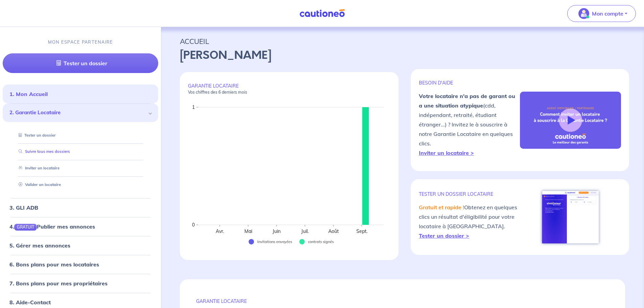 The image size is (644, 308). I want to click on a: 6. Bons plans pour mes locataires, so click(54, 264).